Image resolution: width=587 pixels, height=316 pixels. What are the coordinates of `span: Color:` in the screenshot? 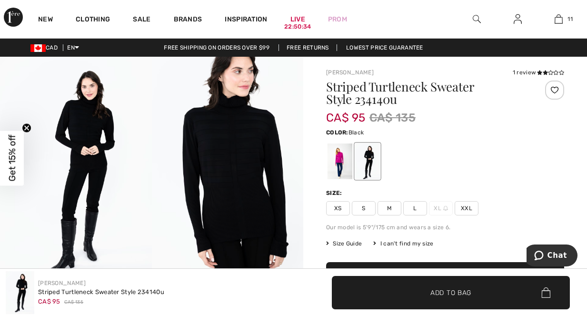 It's located at (337, 132).